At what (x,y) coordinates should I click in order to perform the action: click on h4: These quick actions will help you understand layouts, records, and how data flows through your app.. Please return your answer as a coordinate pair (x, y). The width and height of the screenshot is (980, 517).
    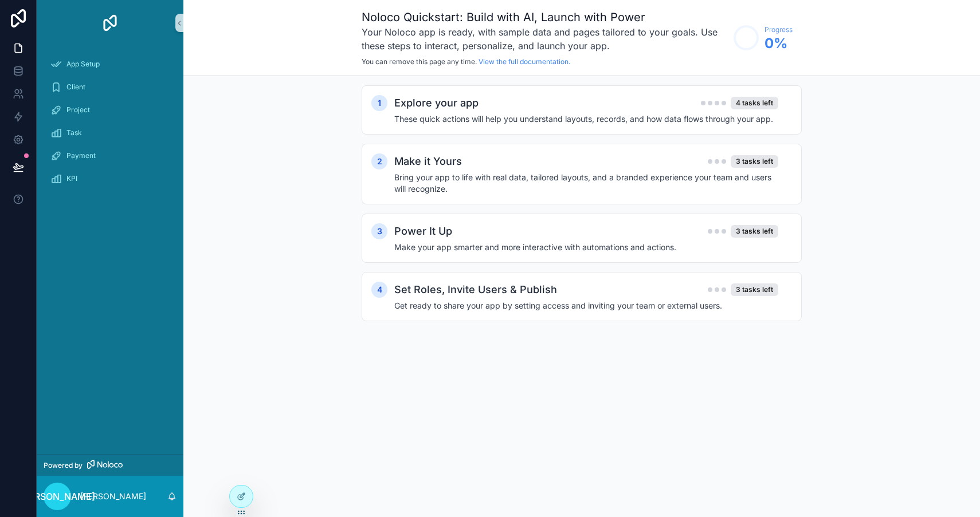
    Looking at the image, I should click on (586, 119).